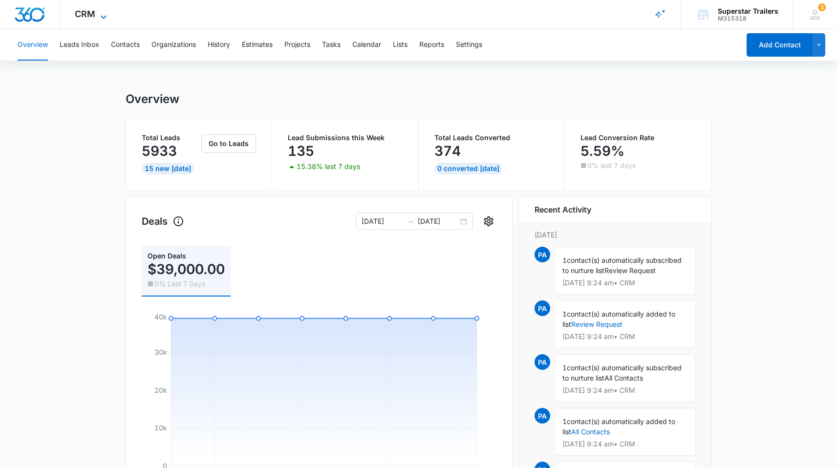  What do you see at coordinates (410, 221) in the screenshot?
I see `span: swap-right` at bounding box center [410, 221].